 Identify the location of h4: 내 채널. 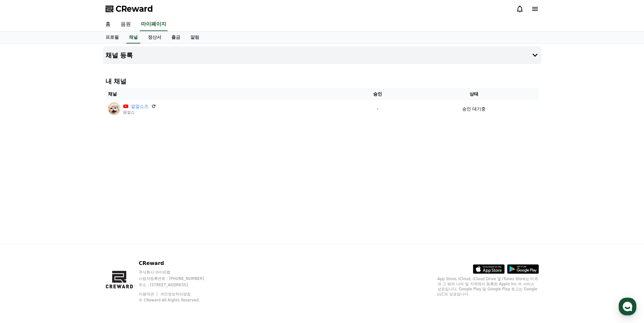
(322, 81).